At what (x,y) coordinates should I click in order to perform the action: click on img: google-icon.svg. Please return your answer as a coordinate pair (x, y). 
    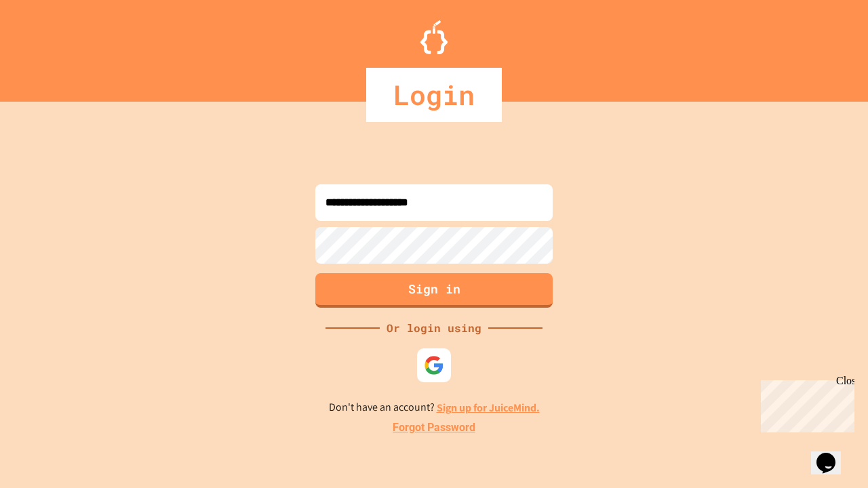
    Looking at the image, I should click on (434, 365).